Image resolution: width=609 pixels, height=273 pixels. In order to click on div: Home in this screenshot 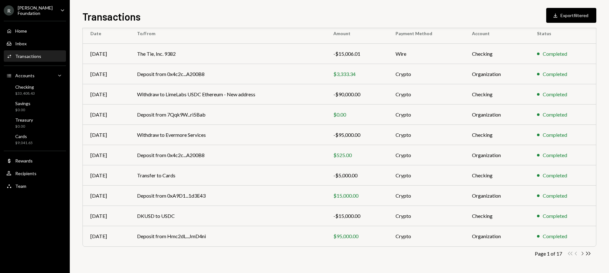, I will do `click(21, 31)`.